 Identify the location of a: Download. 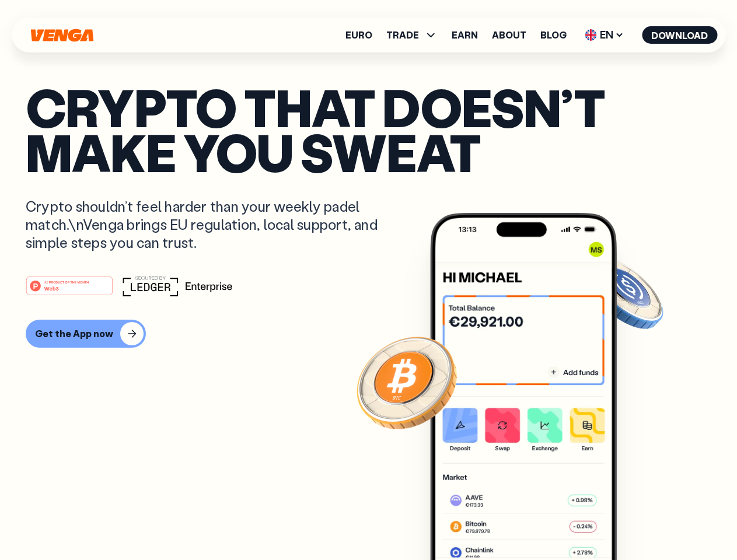
(679, 35).